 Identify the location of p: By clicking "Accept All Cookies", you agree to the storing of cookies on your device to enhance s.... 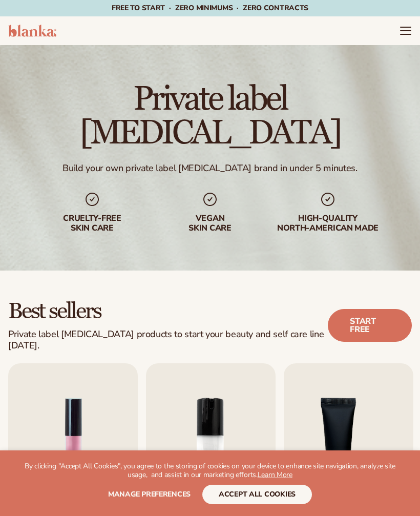
(210, 471).